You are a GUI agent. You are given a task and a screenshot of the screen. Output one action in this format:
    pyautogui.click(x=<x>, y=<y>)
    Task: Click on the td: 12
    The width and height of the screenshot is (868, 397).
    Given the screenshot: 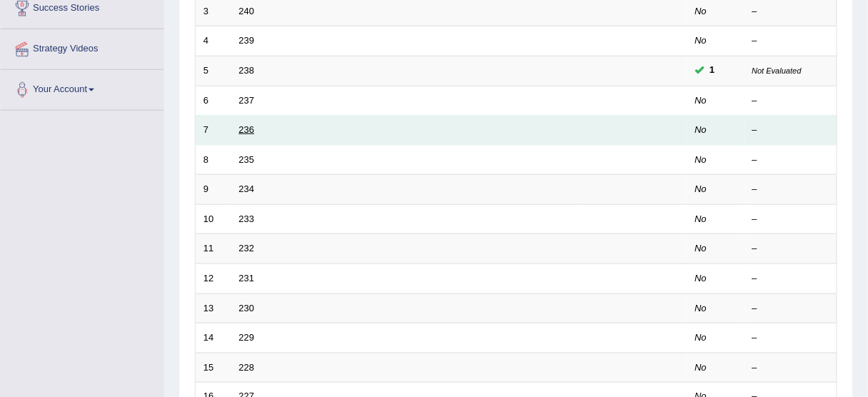 What is the action you would take?
    pyautogui.click(x=213, y=278)
    